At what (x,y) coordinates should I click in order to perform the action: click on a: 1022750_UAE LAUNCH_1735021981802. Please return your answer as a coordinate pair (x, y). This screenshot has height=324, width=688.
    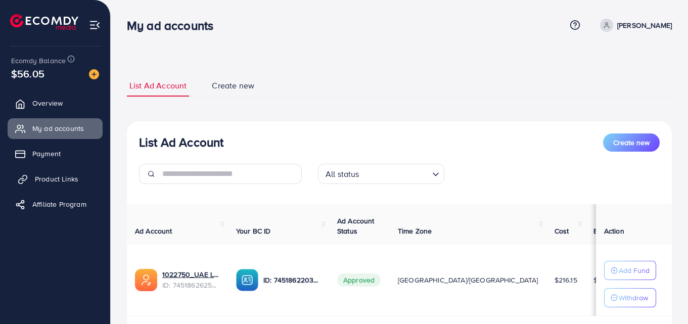
    Looking at the image, I should click on (191, 274).